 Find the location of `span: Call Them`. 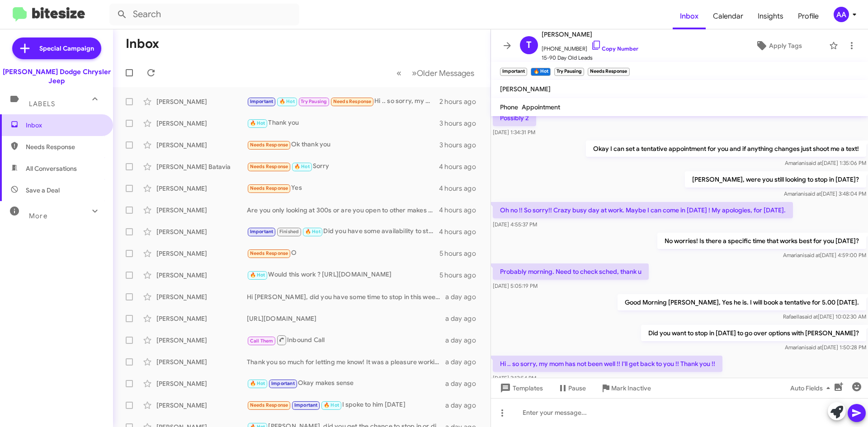

span: Call Them is located at coordinates (261, 341).